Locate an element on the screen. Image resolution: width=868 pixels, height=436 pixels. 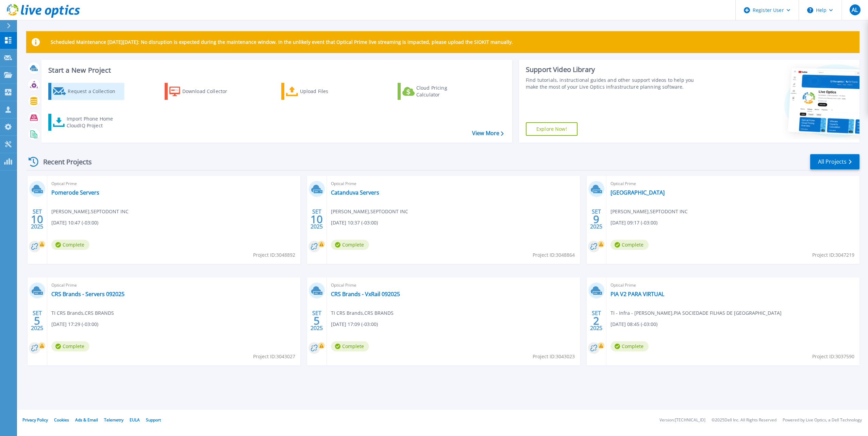
a: Cookies is located at coordinates (62, 420).